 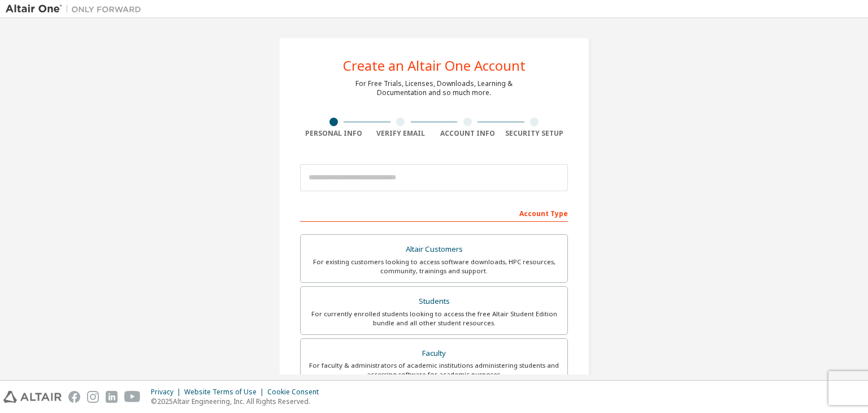 What do you see at coordinates (225, 392) in the screenshot?
I see `div: Website Terms of Use` at bounding box center [225, 392].